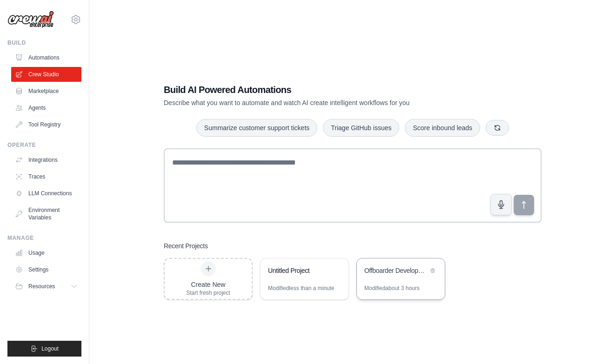 This screenshot has width=616, height=364. Describe the element at coordinates (361, 128) in the screenshot. I see `button: Triage GitHub issues` at that location.